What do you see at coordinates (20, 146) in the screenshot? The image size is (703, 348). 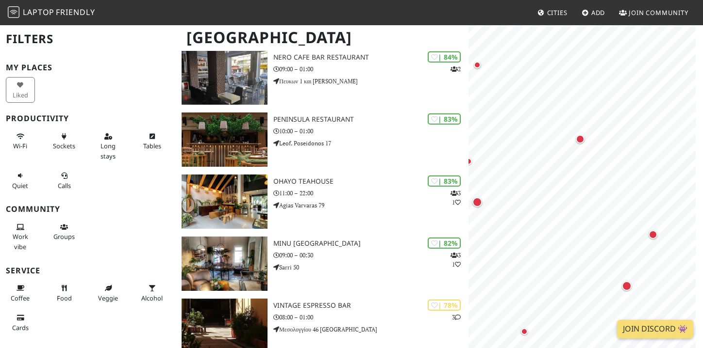 I see `span: Stable Wi-Fi` at bounding box center [20, 146].